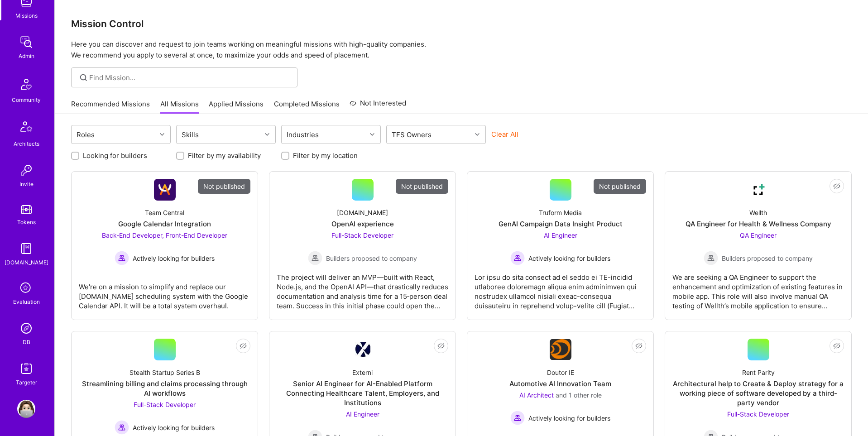 Image resolution: width=868 pixels, height=436 pixels. What do you see at coordinates (26, 100) in the screenshot?
I see `div: Community` at bounding box center [26, 100].